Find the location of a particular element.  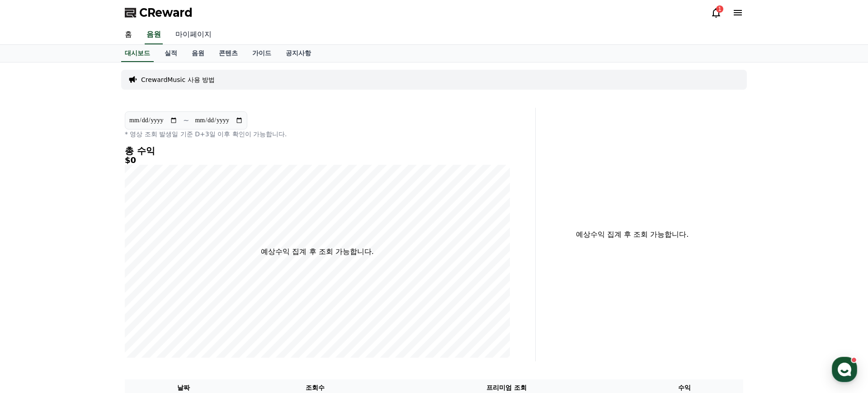

span: 설정 is located at coordinates (145, 304).